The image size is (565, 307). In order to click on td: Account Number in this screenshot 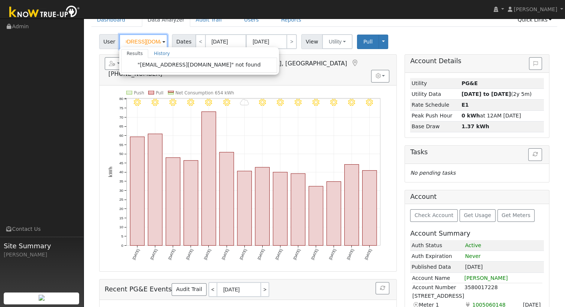, I will do `click(438, 288)`.